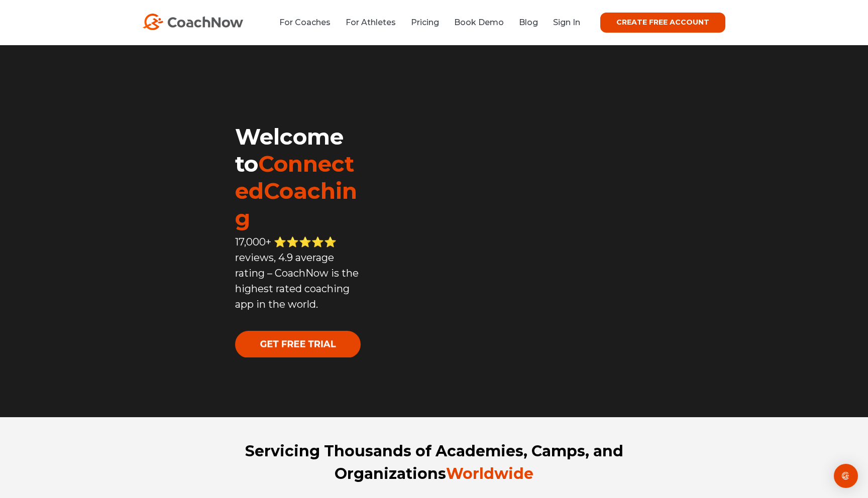 This screenshot has width=868, height=498. I want to click on a: Blog, so click(529, 22).